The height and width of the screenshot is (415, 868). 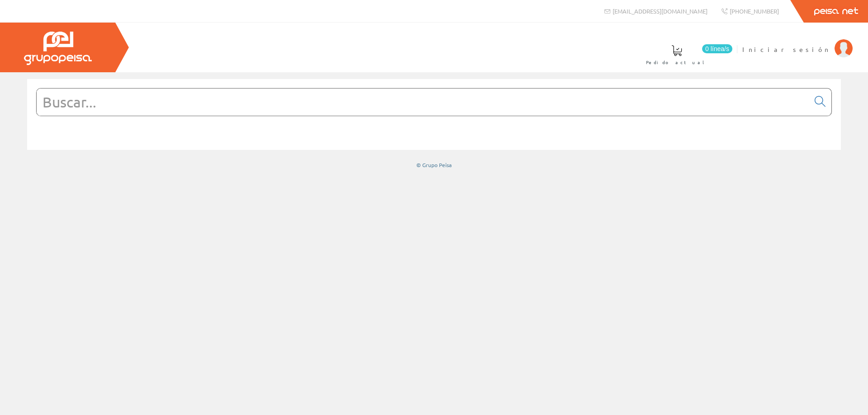 What do you see at coordinates (787, 49) in the screenshot?
I see `span: Iniciar sesión` at bounding box center [787, 49].